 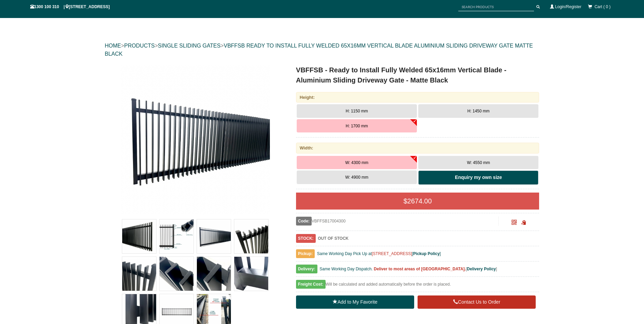 I want to click on div: Width:, so click(x=418, y=148).